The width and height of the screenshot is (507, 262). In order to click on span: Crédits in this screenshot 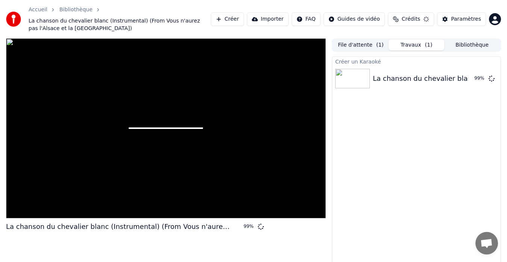, I will do `click(411, 19)`.